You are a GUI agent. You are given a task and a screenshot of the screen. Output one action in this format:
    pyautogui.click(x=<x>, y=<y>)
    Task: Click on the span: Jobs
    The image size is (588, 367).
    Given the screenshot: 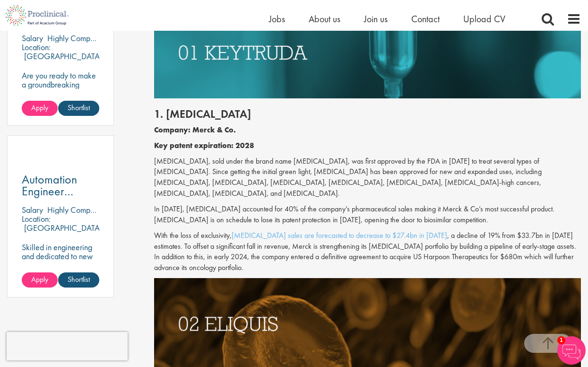 What is the action you would take?
    pyautogui.click(x=277, y=19)
    